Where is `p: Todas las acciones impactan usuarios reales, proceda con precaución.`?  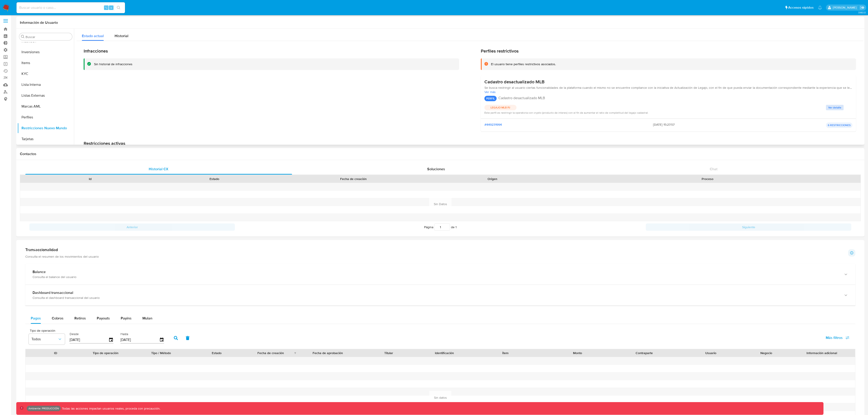 p: Todas las acciones impactan usuarios reales, proceda con precaución. is located at coordinates (111, 408).